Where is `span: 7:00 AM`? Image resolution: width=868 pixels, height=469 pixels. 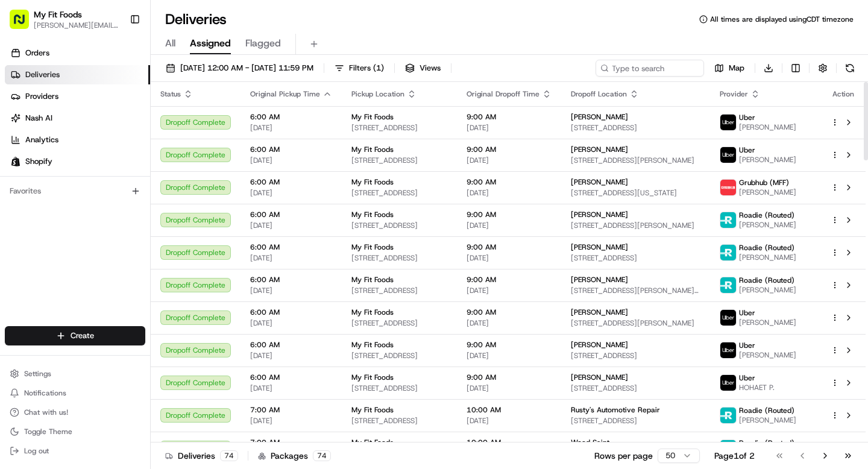 span: 7:00 AM is located at coordinates (291, 410).